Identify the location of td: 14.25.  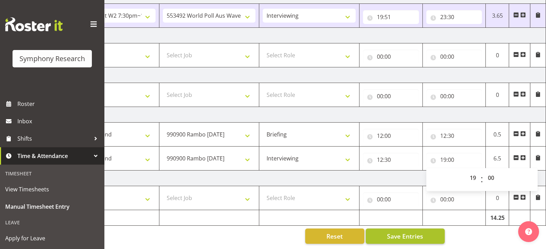
(497, 218).